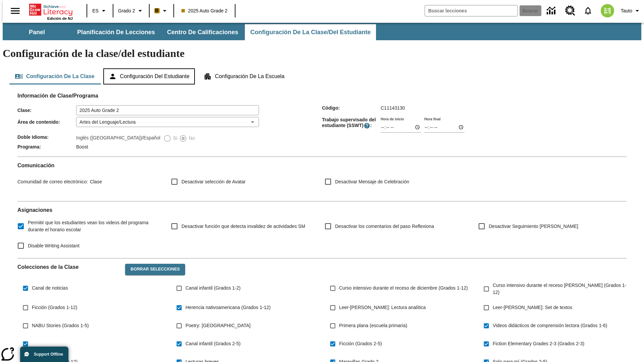  I want to click on h1: Configuración de la clase/del estudiante, so click(322, 53).